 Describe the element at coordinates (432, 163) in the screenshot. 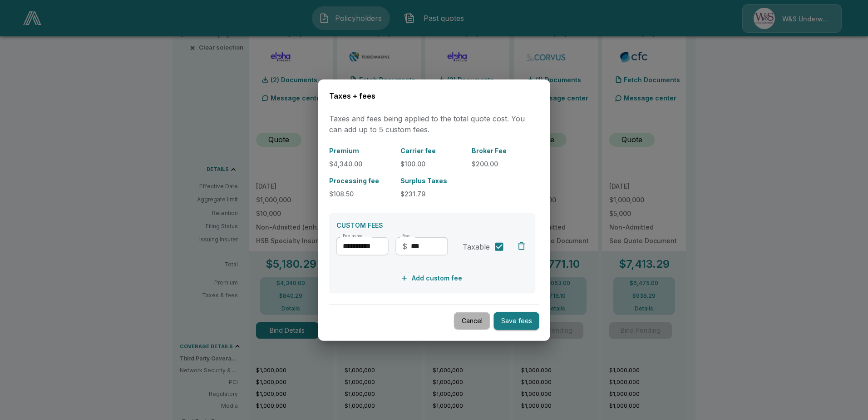

I see `p: $100.00` at that location.